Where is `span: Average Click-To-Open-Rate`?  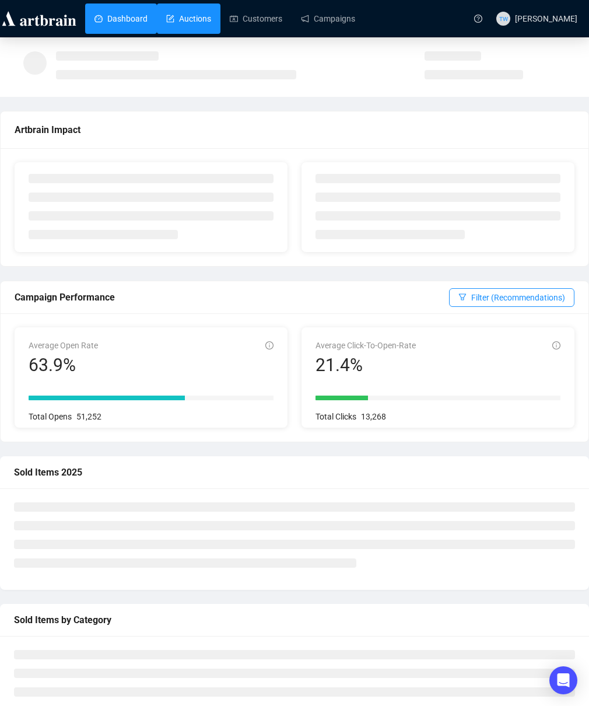 span: Average Click-To-Open-Rate is located at coordinates (366, 345).